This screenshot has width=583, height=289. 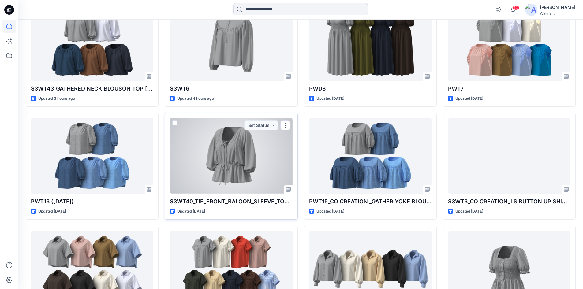 I want to click on a: PWT7, so click(x=509, y=43).